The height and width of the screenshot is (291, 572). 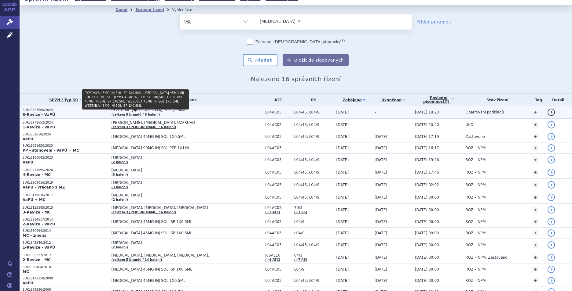 What do you see at coordinates (65, 170) in the screenshot?
I see `p: SUKLS271995/2020` at bounding box center [65, 170].